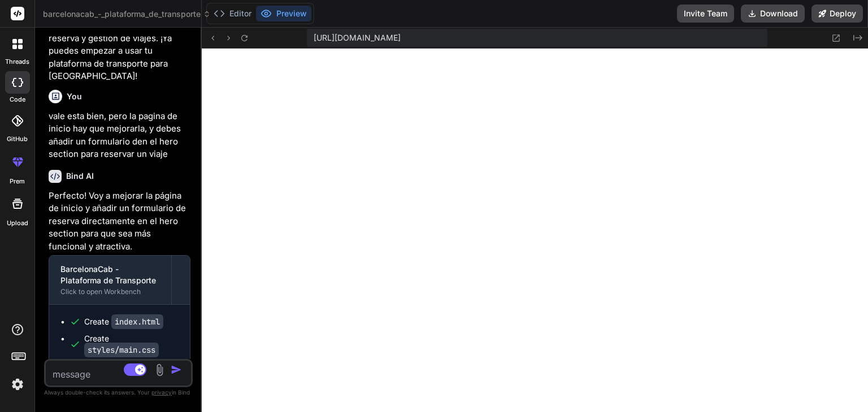 The width and height of the screenshot is (868, 412). Describe the element at coordinates (773, 13) in the screenshot. I see `button: Download` at that location.